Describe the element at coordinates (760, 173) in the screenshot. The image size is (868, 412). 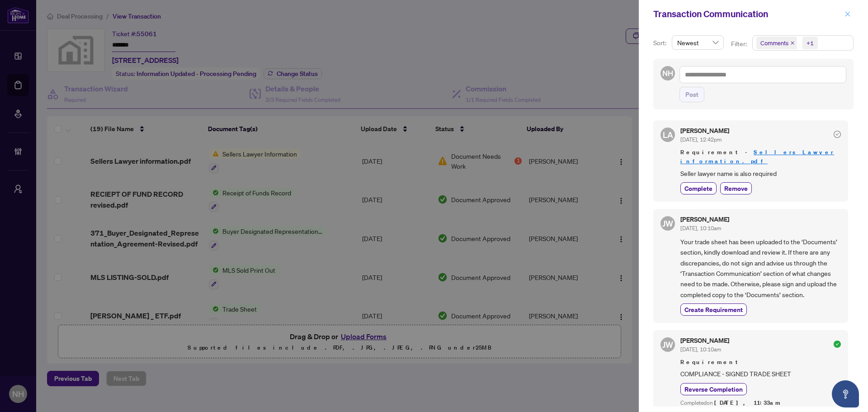
I see `span: Seller lawyer name is also required` at that location.